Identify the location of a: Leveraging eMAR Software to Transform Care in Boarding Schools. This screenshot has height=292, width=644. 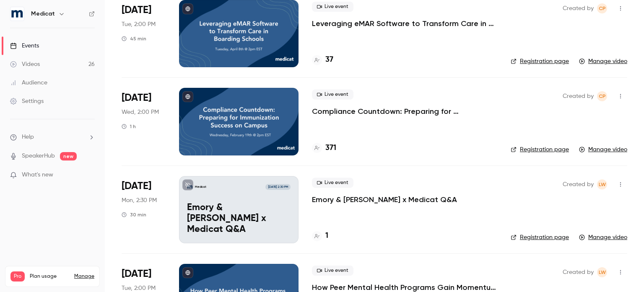
(405, 24).